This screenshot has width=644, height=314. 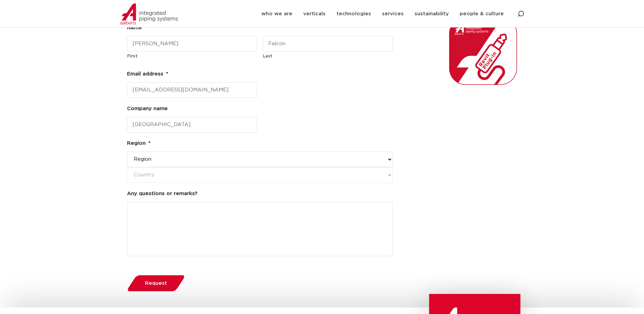 What do you see at coordinates (137, 28) in the screenshot?
I see `label: Name` at bounding box center [137, 28].